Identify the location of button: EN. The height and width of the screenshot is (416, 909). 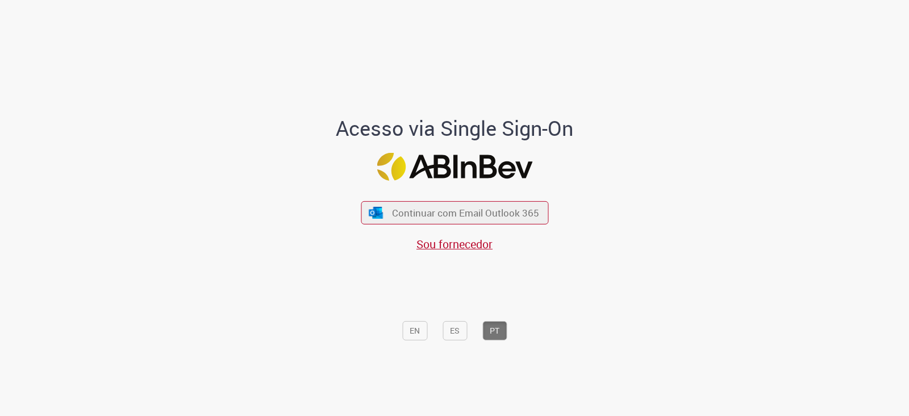
(415, 331).